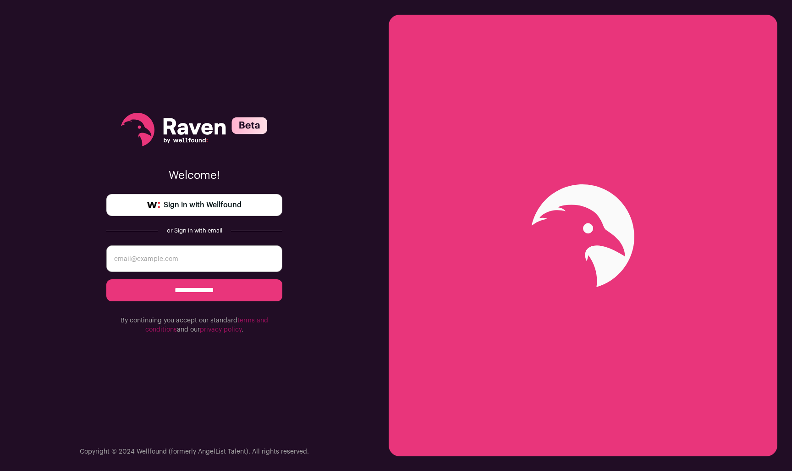 The width and height of the screenshot is (792, 471). What do you see at coordinates (194, 325) in the screenshot?
I see `p: By continuing you accept our standard and our .` at bounding box center [194, 325].